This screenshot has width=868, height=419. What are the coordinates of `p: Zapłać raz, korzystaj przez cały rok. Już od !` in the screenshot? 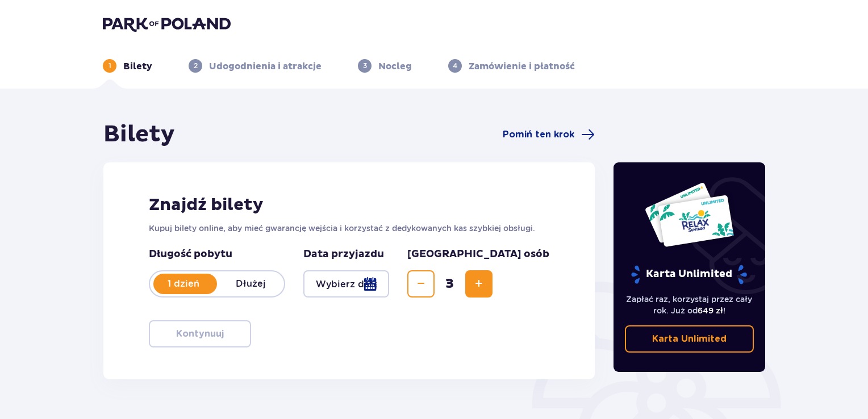 It's located at (690, 305).